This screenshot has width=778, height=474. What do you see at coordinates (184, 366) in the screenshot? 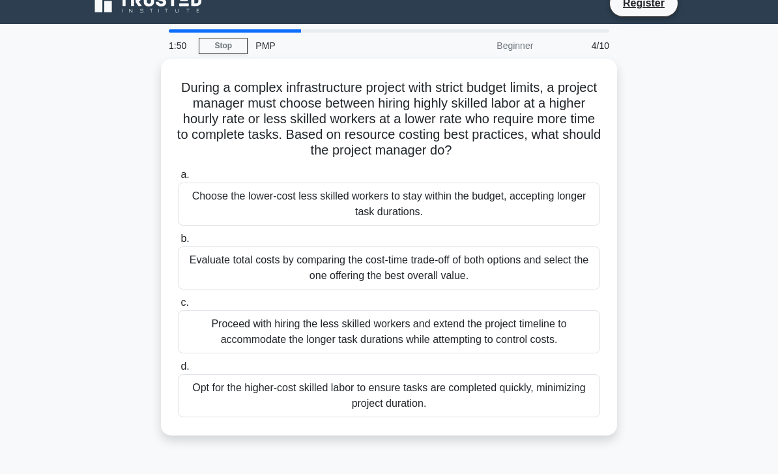
I see `span: d.` at bounding box center [184, 366].